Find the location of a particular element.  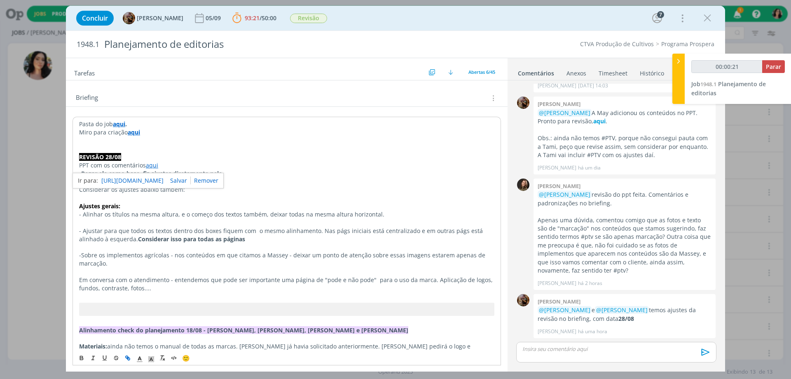

span: Planejamento de editorias is located at coordinates (729, 88).